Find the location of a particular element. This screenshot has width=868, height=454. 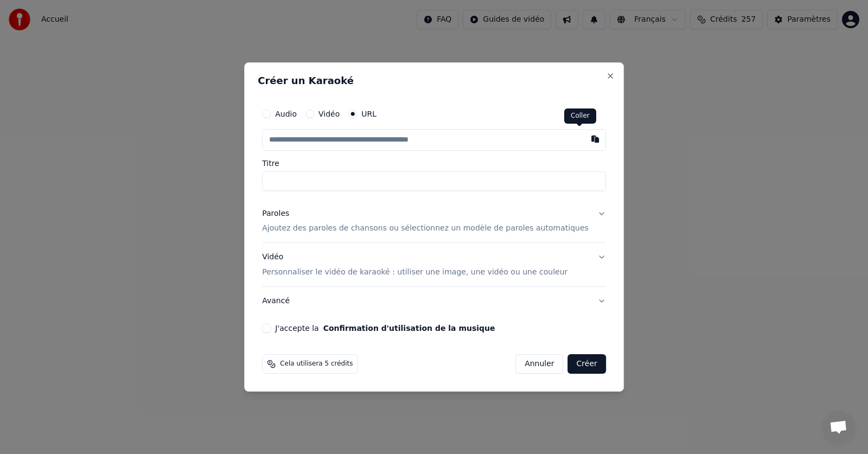

button: ParolesAjoutez des paroles de chansons ou sélectionnez un modèle de paroles automatiques is located at coordinates (434, 221).